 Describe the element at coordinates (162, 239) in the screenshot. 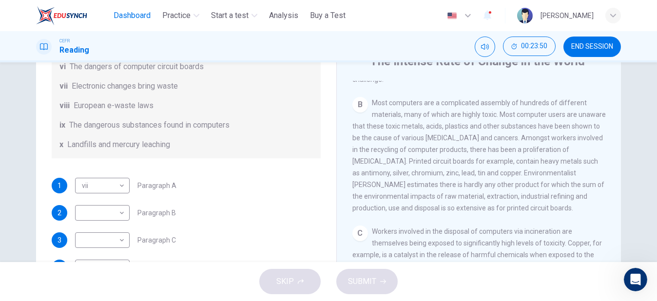

I see `span: Help` at that location.